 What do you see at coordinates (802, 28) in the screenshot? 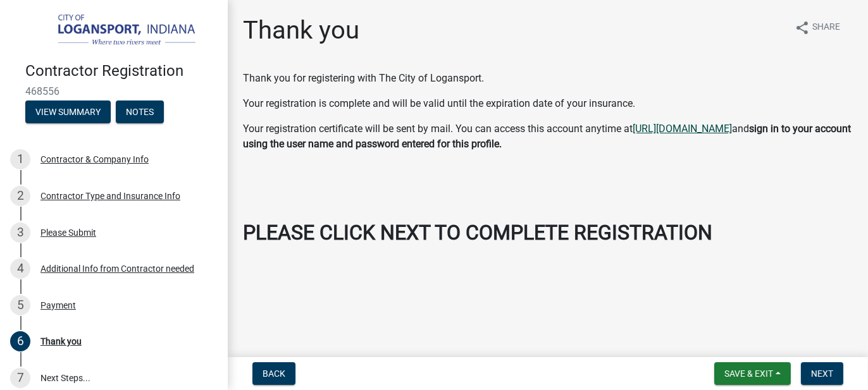
I see `i: share` at bounding box center [802, 28].